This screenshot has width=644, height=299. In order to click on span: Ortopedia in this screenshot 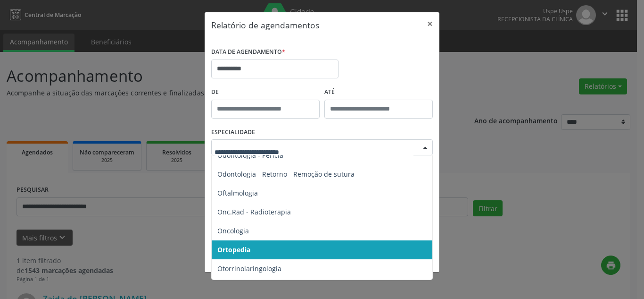, I will do `click(234, 249)`.